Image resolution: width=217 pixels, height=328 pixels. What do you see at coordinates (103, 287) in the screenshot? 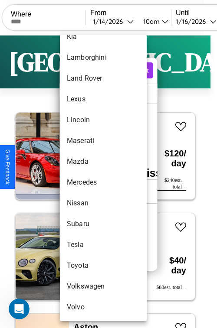
I see `li: Volkswagen` at bounding box center [103, 287].